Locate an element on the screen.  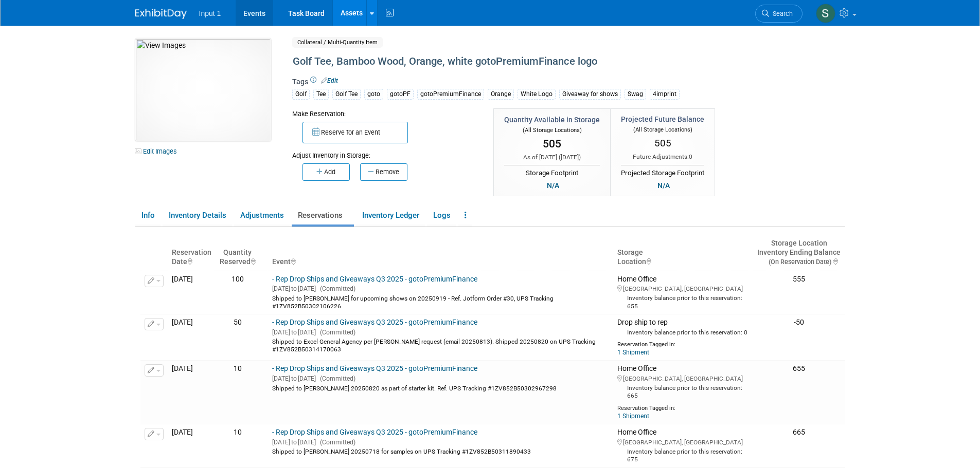
div: Inventory balance prior to this reservation: 655 is located at coordinates (683, 301).